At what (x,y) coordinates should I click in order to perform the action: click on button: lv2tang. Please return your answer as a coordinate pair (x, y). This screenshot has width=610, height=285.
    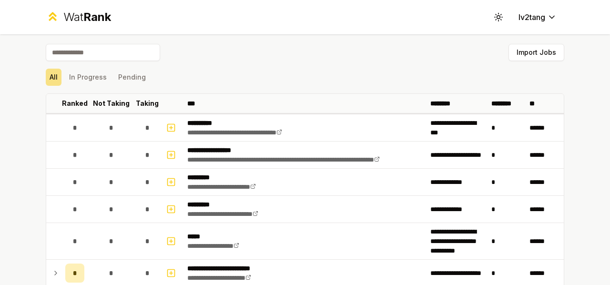
    Looking at the image, I should click on (537, 17).